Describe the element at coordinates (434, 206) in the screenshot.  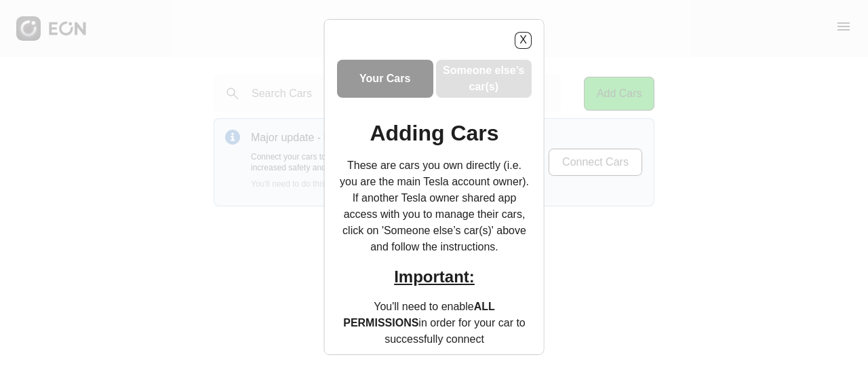
I see `p: These are cars you own directly (i.e. you are the main Tesla account owner). If another Tesla own...` at that location.